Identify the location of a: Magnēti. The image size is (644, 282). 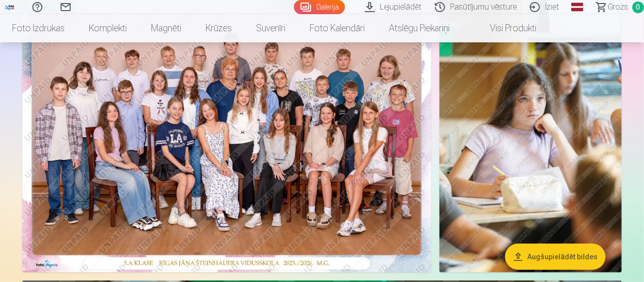
(166, 29).